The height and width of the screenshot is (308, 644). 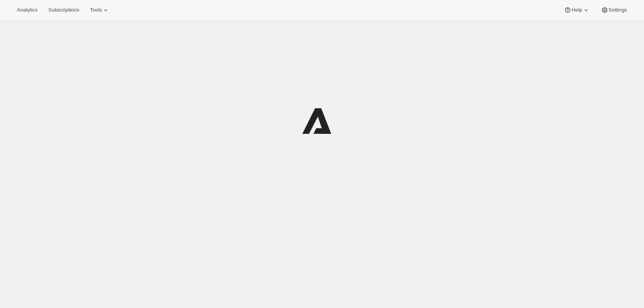 What do you see at coordinates (618, 10) in the screenshot?
I see `span: Settings` at bounding box center [618, 10].